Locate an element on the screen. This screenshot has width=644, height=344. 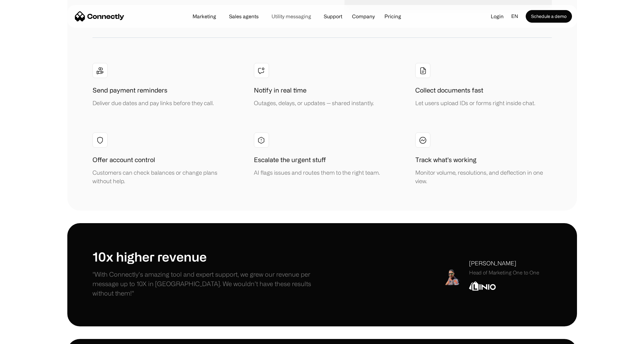
a: Utility messaging is located at coordinates (291, 17).